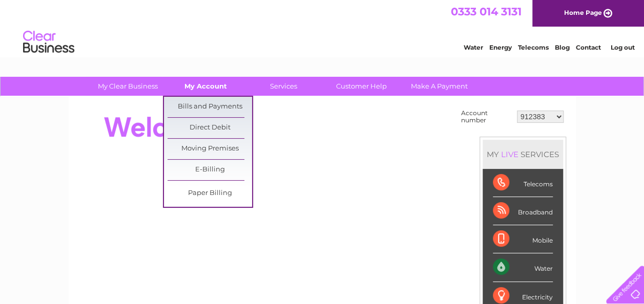 The image size is (644, 304). I want to click on div: LIVE, so click(510, 154).